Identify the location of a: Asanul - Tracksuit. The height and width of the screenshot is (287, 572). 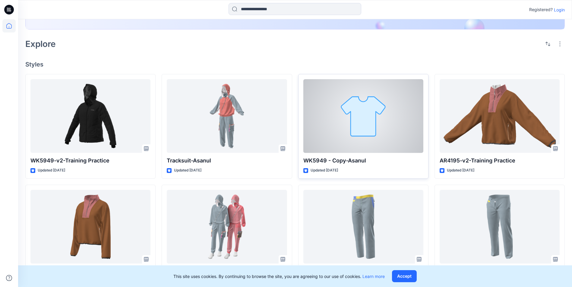
(227, 227).